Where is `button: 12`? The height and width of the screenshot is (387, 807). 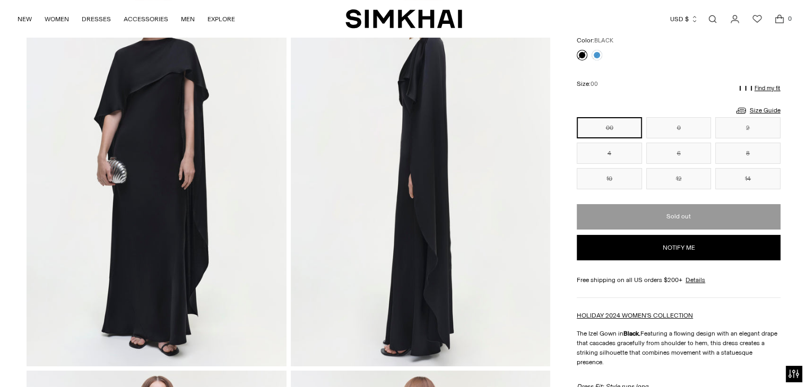
button: 12 is located at coordinates (678, 179).